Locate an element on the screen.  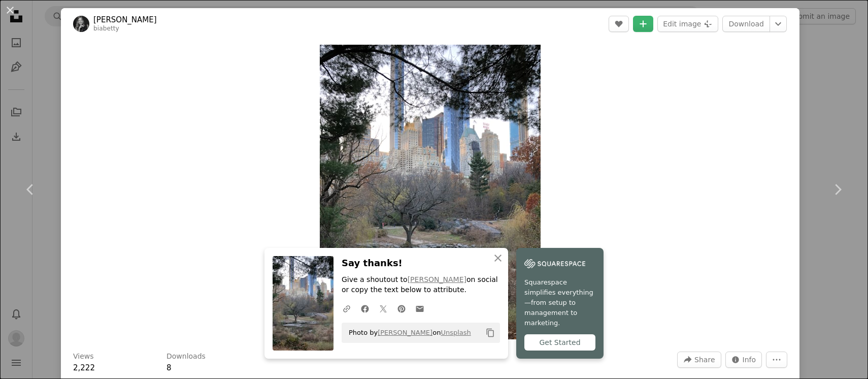
a: biabetty is located at coordinates (106, 29).